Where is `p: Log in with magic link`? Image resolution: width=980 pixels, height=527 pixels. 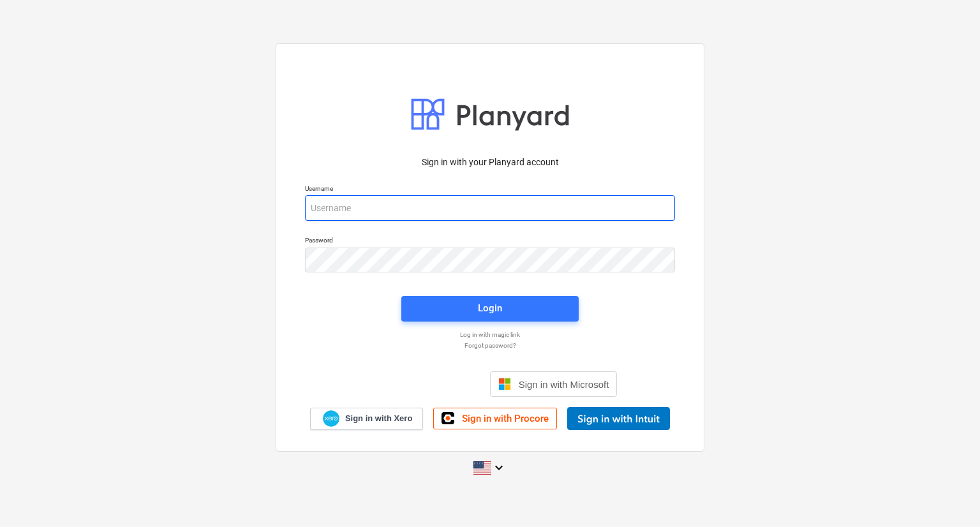 p: Log in with magic link is located at coordinates (490, 335).